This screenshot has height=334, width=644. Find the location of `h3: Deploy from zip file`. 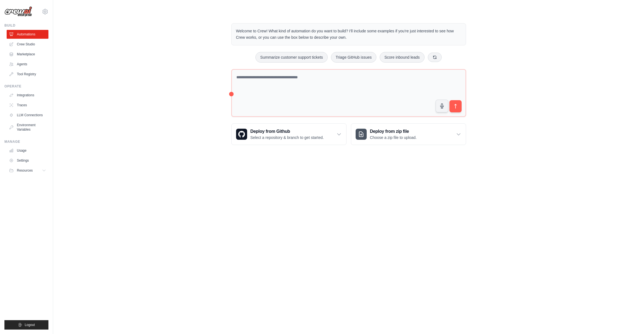

h3: Deploy from zip file is located at coordinates (394, 131).